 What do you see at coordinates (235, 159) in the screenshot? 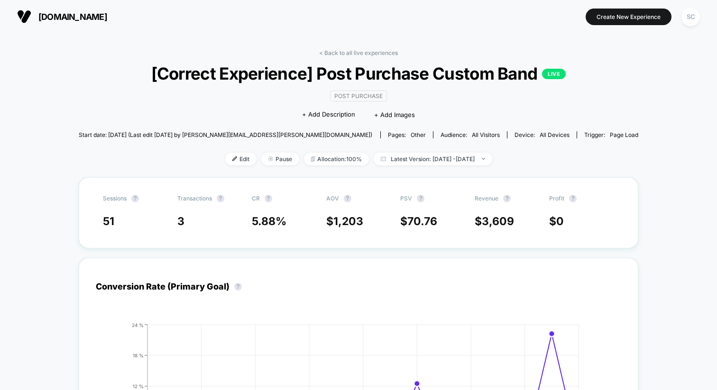
I see `img: edit` at bounding box center [235, 159].